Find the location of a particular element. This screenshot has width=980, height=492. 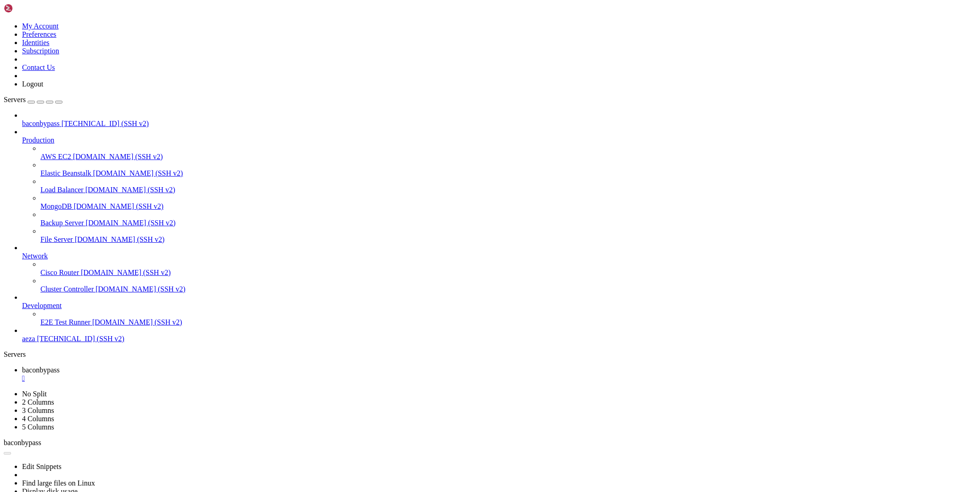

a: No Split is located at coordinates (34, 393).